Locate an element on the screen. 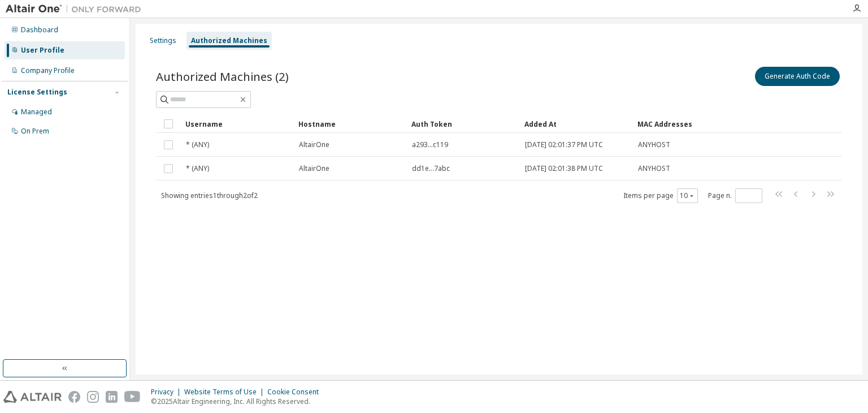 This screenshot has width=868, height=413. span: Items per page is located at coordinates (661, 195).